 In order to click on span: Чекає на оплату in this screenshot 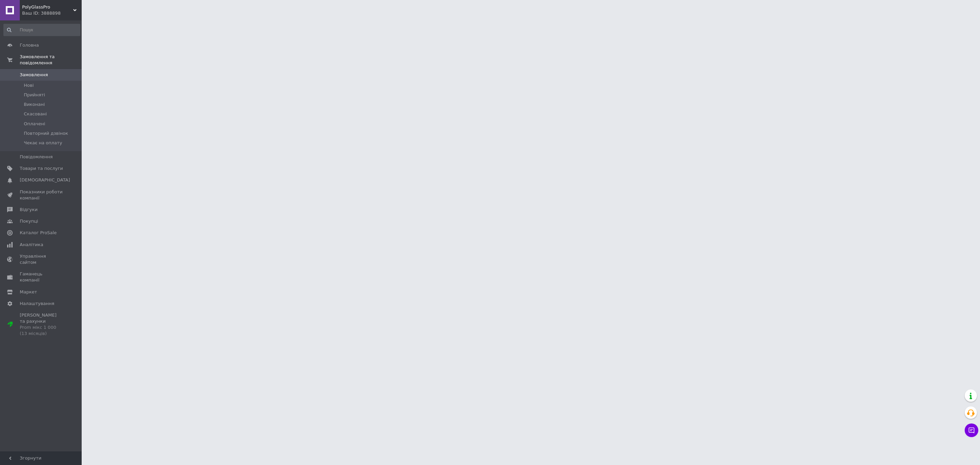, I will do `click(43, 143)`.